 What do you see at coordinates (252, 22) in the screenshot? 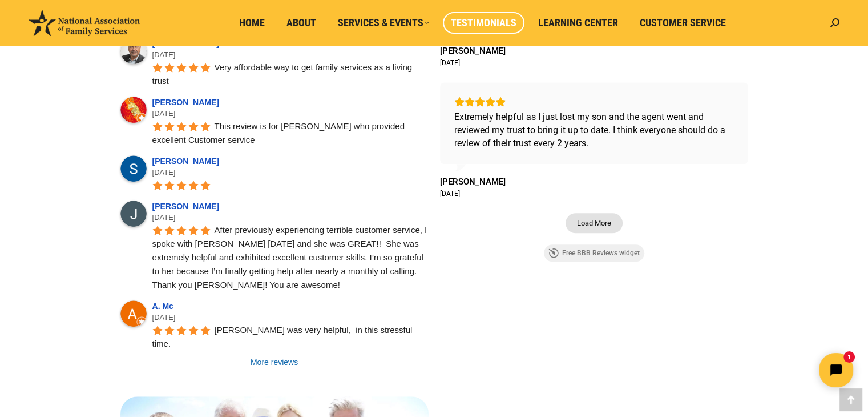
I see `span: Home` at bounding box center [252, 22].